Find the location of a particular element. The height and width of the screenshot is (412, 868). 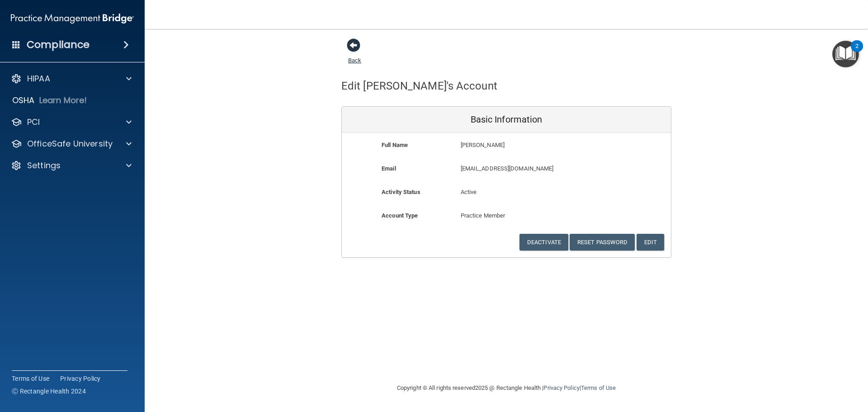

button: Deactivate is located at coordinates (544, 242).